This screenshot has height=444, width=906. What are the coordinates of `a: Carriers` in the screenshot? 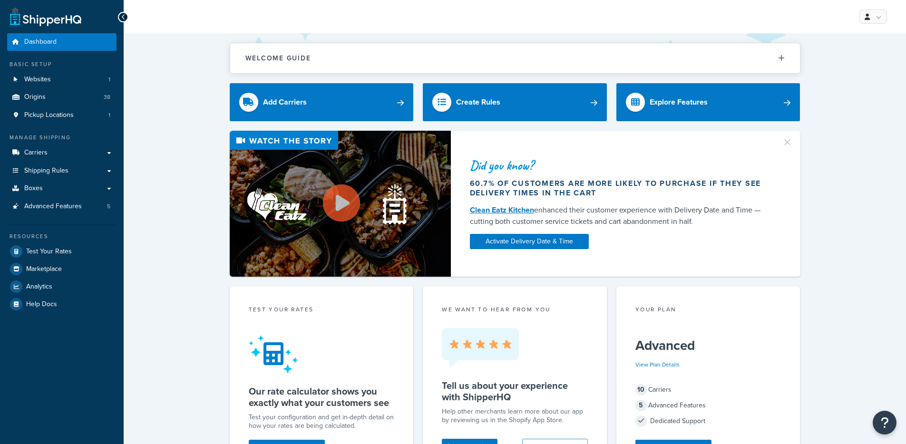 It's located at (62, 153).